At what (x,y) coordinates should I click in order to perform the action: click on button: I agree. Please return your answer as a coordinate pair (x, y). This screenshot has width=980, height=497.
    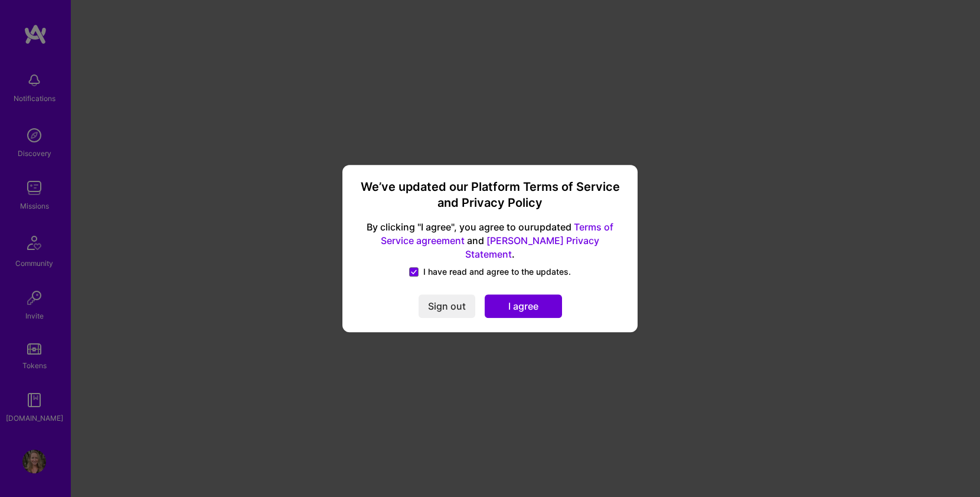
    Looking at the image, I should click on (523, 306).